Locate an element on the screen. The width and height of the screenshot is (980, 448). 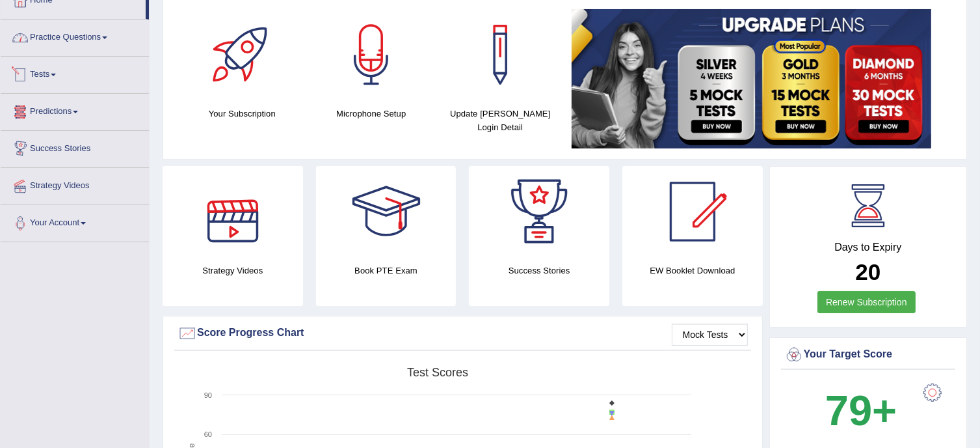
h4: Book PTE Exam is located at coordinates (386, 270).